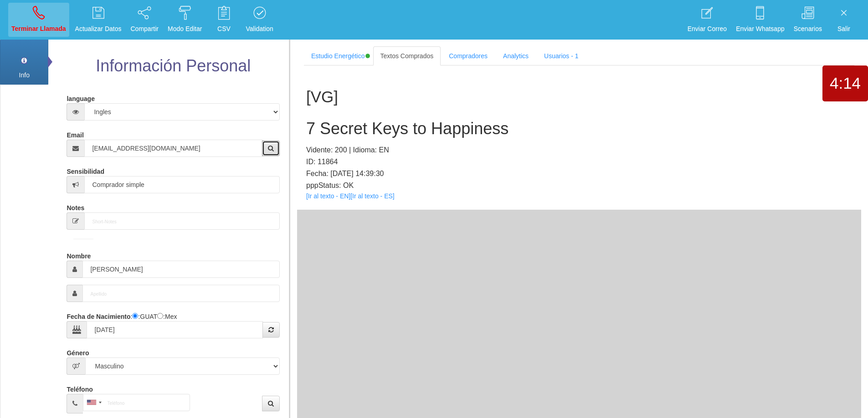  Describe the element at coordinates (99, 29) in the screenshot. I see `p: Actualizar Datos` at that location.